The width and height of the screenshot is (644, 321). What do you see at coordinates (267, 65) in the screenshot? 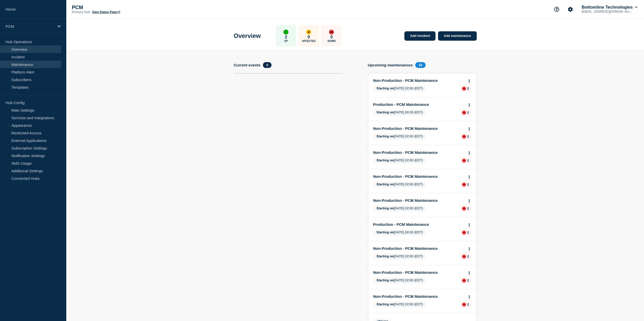
I see `span: 0` at bounding box center [267, 65].